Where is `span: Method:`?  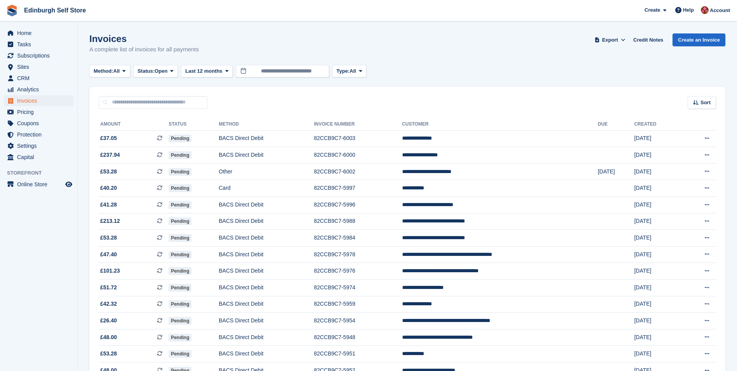 span: Method: is located at coordinates (103, 71).